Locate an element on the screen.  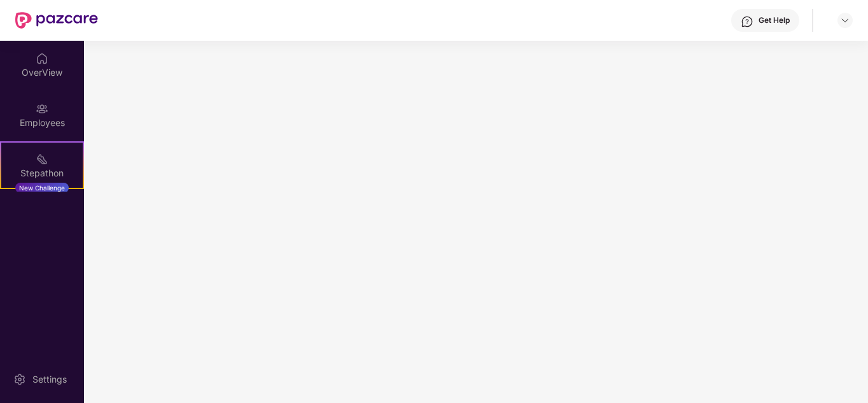
div: Get Help is located at coordinates (774, 21).